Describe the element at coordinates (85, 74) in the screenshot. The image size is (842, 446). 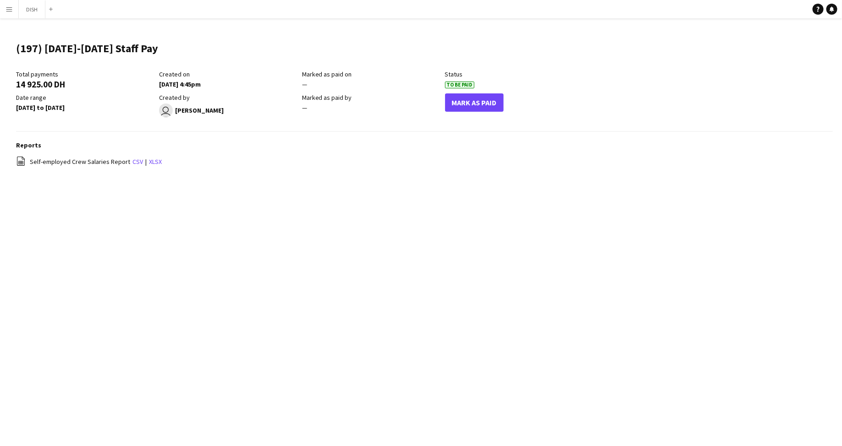
I see `div: Total payments` at that location.